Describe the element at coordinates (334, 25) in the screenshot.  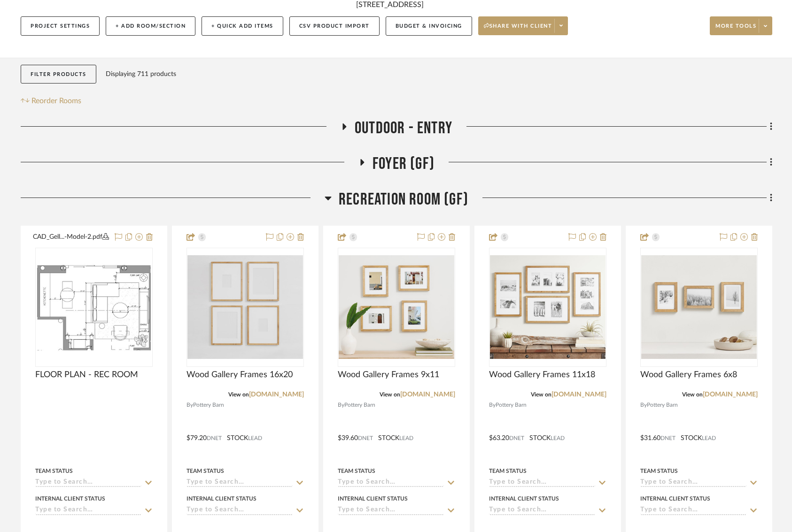
I see `button: CSV Product Import` at that location.